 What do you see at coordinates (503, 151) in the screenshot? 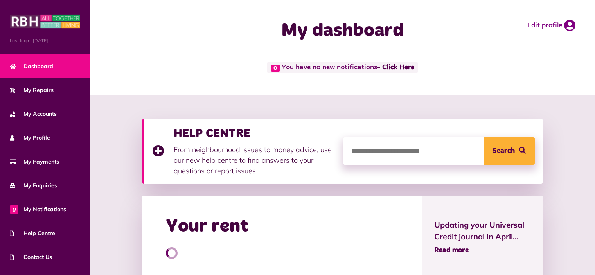
I see `span: Search` at bounding box center [503, 151].